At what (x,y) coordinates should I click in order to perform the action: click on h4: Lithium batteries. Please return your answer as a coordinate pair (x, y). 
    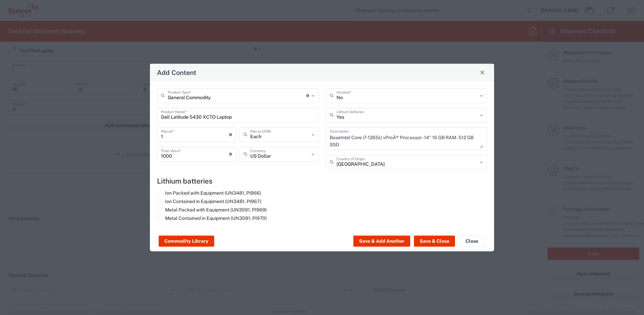
    Looking at the image, I should click on (322, 180).